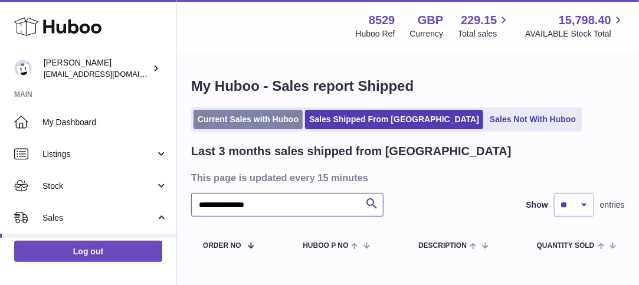 The image size is (639, 285). I want to click on span: Total sales, so click(484, 34).